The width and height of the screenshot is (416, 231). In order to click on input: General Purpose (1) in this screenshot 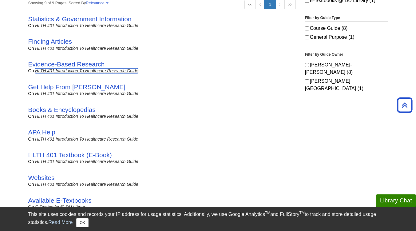, I will do `click(307, 37)`.